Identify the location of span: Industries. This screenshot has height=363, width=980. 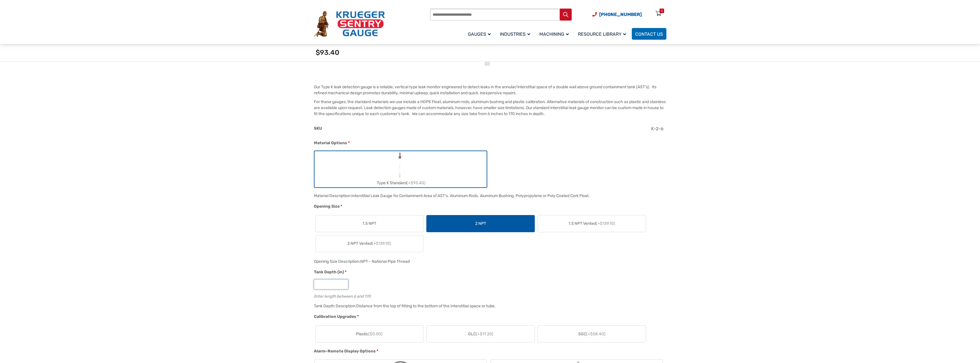
(515, 34).